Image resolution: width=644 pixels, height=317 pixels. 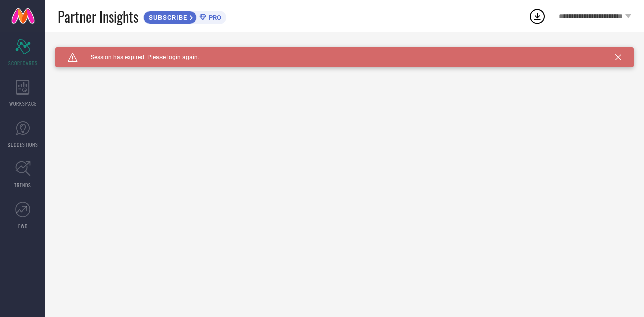 What do you see at coordinates (214, 17) in the screenshot?
I see `span: PRO` at bounding box center [214, 17].